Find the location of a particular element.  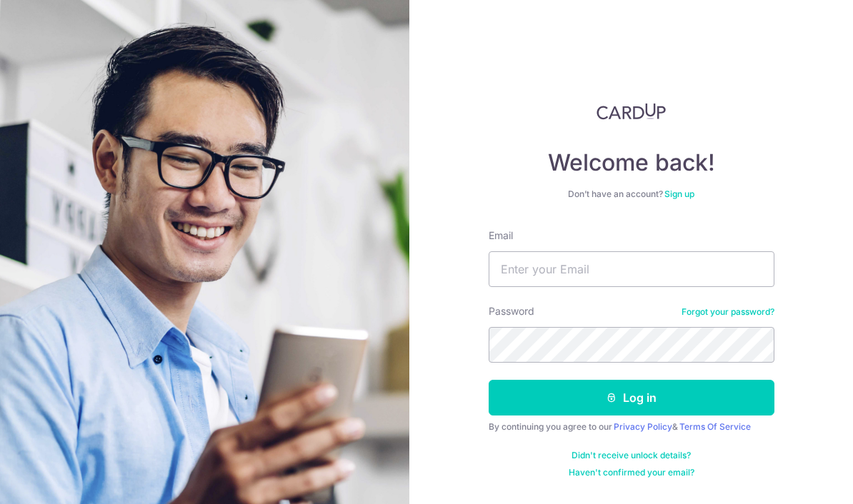

a: Didn't receive unlock details? is located at coordinates (630, 456).